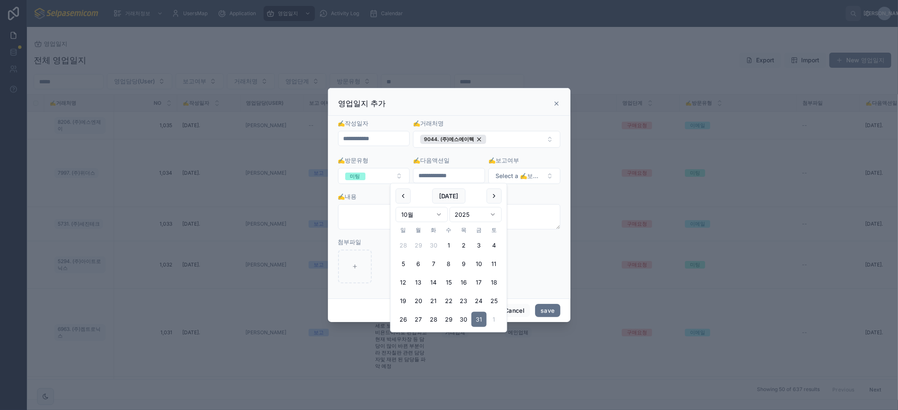  What do you see at coordinates (428, 123) in the screenshot?
I see `span: ✍️거래처명` at bounding box center [428, 123].